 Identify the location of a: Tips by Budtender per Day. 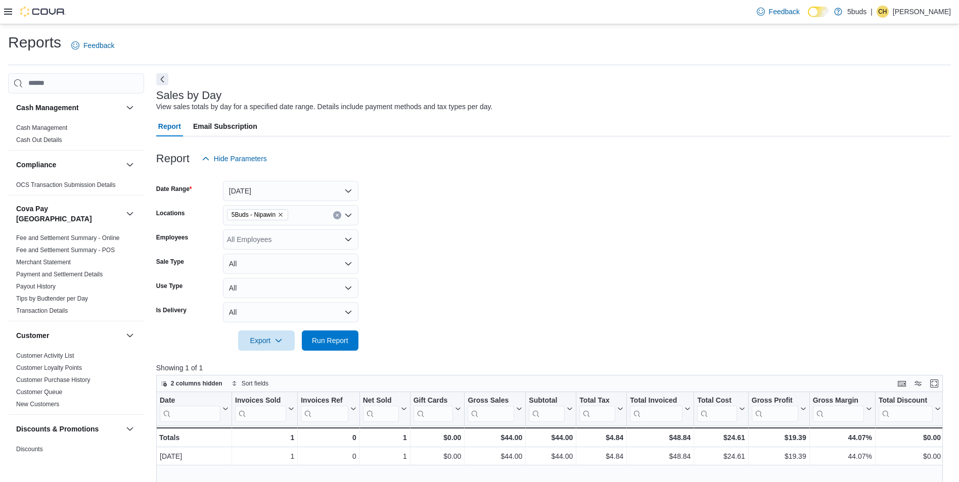
(52, 299).